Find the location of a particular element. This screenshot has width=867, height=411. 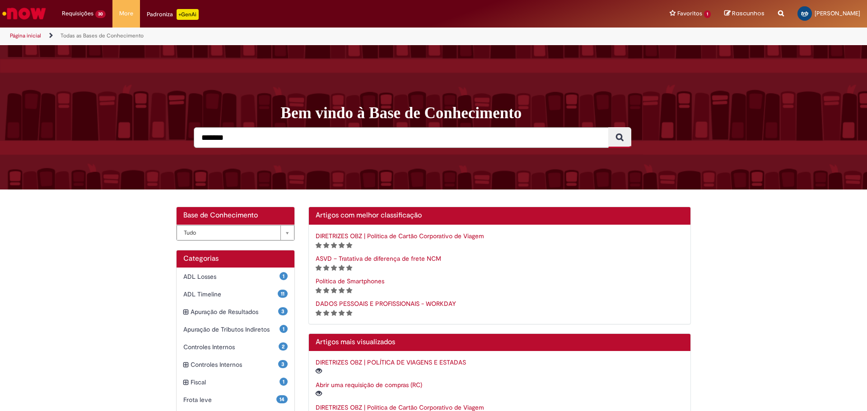

div: expandir categoria Apuração de Resultados 3 Apuração de Resultados is located at coordinates (235, 312).